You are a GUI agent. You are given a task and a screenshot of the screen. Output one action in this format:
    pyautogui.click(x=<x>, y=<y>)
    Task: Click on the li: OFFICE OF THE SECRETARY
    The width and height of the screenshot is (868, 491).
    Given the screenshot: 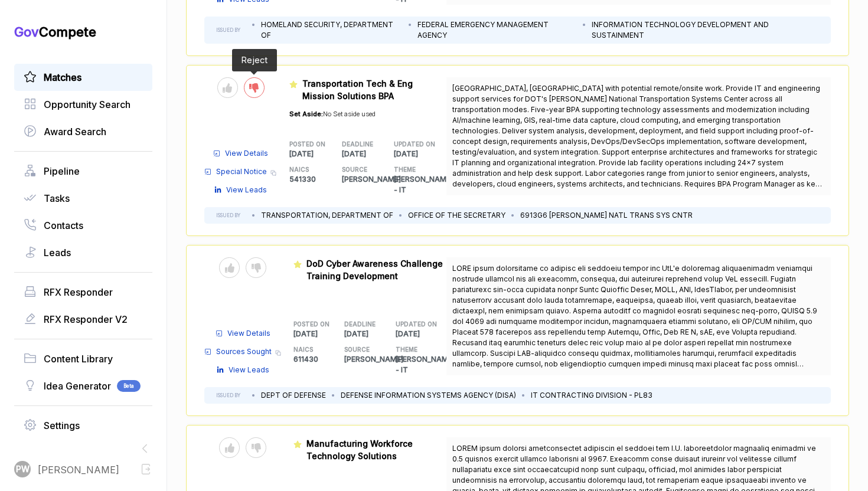 What is the action you would take?
    pyautogui.click(x=456, y=216)
    